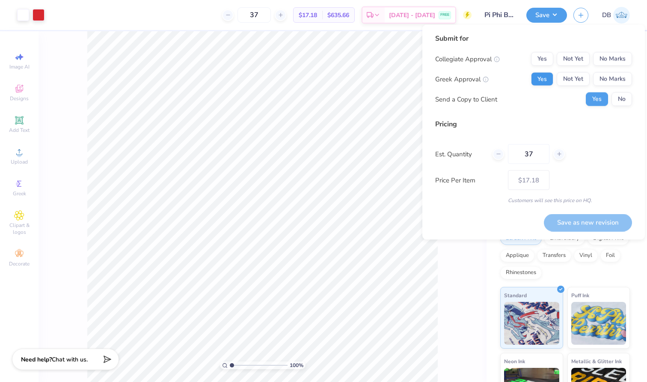 The height and width of the screenshot is (382, 647). Describe the element at coordinates (297, 365) in the screenshot. I see `span: 100 %` at that location.